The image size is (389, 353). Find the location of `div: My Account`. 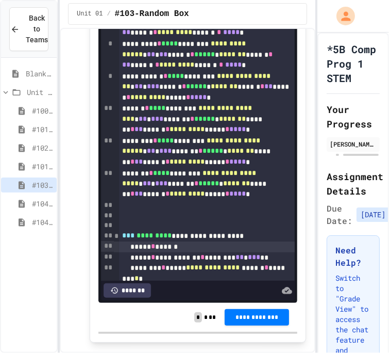

div: My Account is located at coordinates (342, 16).